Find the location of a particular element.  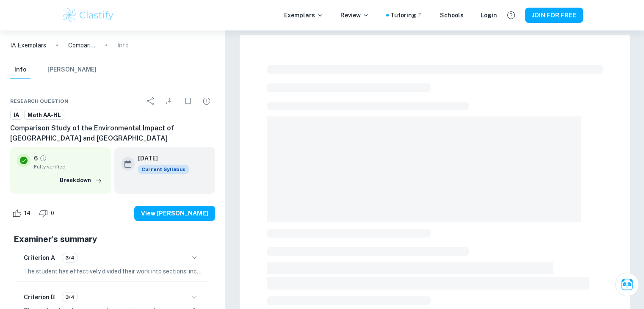

div: This exemplar is based on the current syllabus. Feel free to refer to it for inspiration/ideas wh... is located at coordinates (163, 169).